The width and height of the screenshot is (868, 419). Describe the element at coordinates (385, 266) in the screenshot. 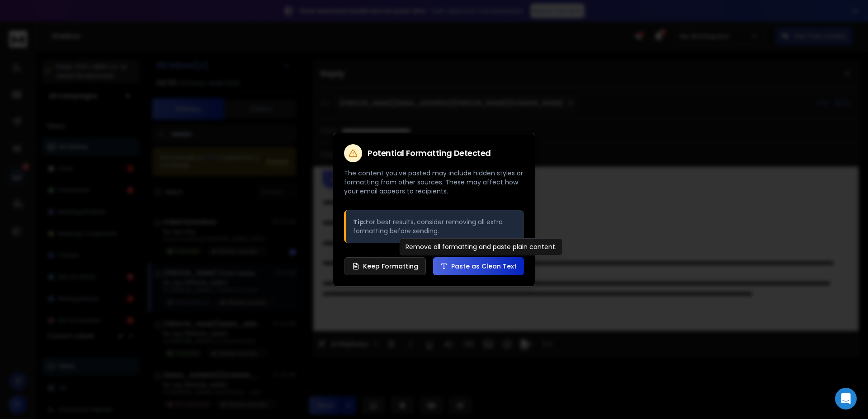

I see `button: Keep Formatting` at that location.